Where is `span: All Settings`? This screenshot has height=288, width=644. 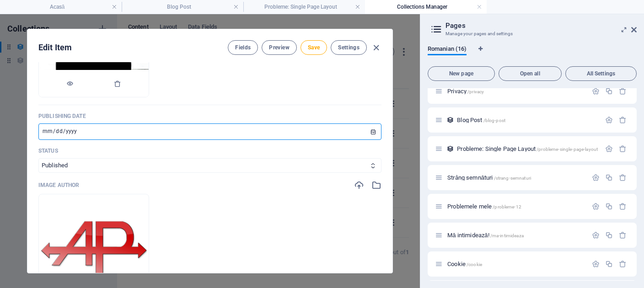 span: All Settings is located at coordinates (601, 73).